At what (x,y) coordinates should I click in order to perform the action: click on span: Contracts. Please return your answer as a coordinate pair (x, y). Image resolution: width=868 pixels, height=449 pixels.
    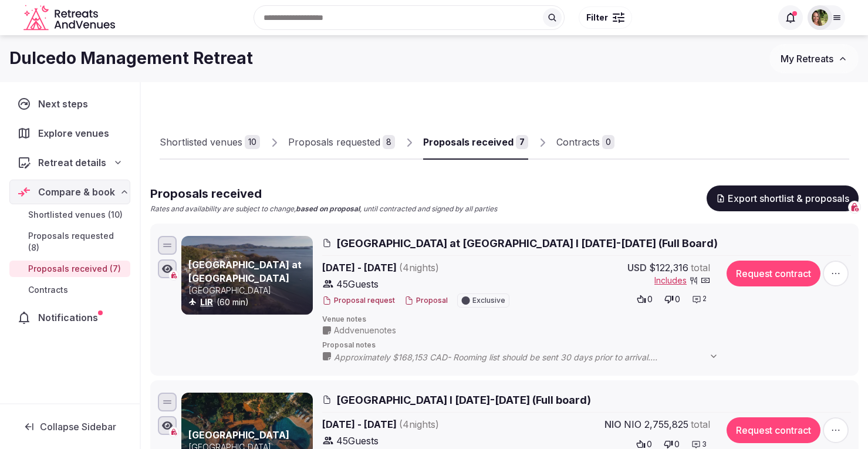
    Looking at the image, I should click on (48, 290).